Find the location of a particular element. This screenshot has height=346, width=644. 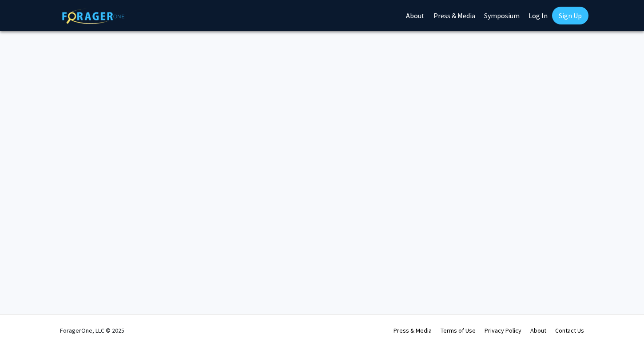

div: ForagerOne, LLC © 2025 is located at coordinates (92, 330).